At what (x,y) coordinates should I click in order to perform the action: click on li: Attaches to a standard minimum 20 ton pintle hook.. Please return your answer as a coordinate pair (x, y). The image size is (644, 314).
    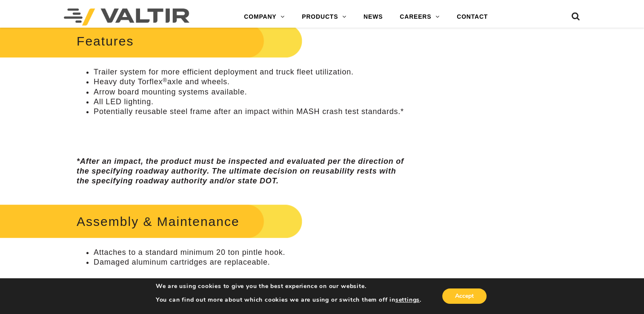
    Looking at the image, I should click on (250, 252).